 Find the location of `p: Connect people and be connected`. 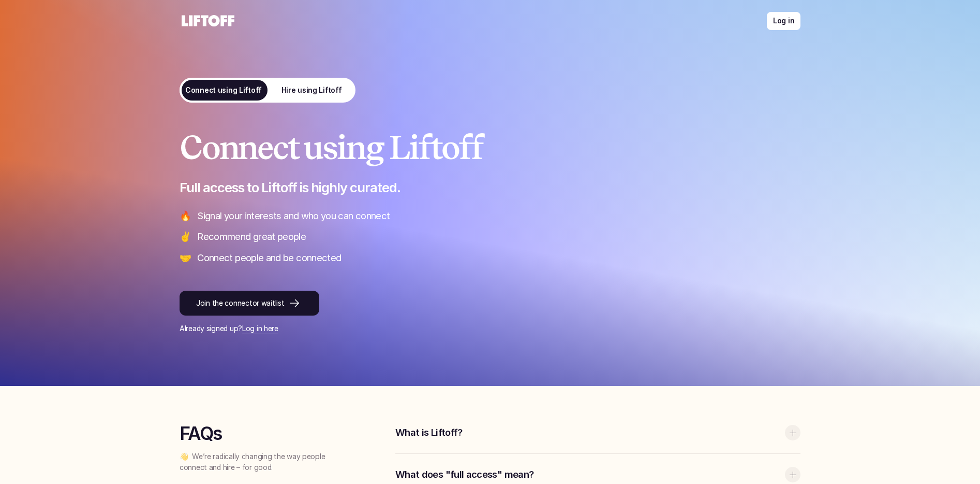

p: Connect people and be connected is located at coordinates (499, 258).